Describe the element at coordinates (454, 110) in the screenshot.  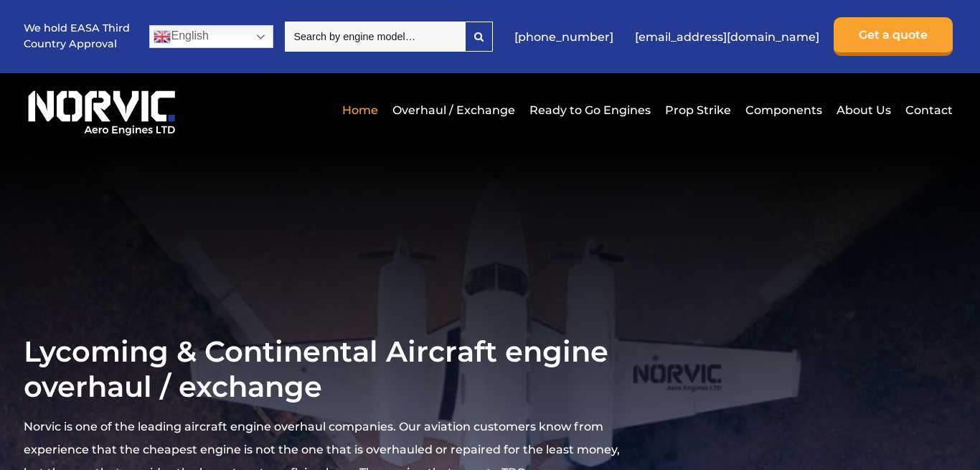
I see `a: Overhaul / Exchange` at that location.